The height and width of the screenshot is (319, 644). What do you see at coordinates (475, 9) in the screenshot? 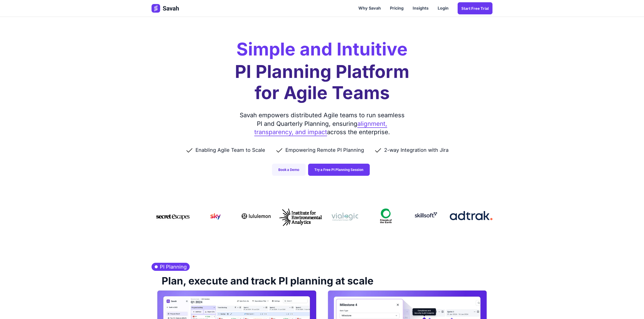
I see `a: Start Free trial` at bounding box center [475, 9].